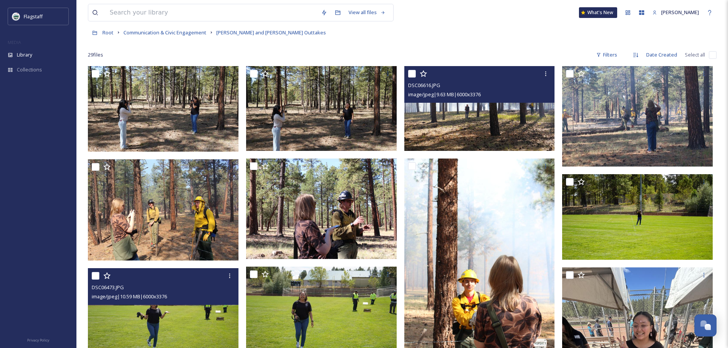  What do you see at coordinates (211, 13) in the screenshot?
I see `input: Search your library` at bounding box center [211, 13].